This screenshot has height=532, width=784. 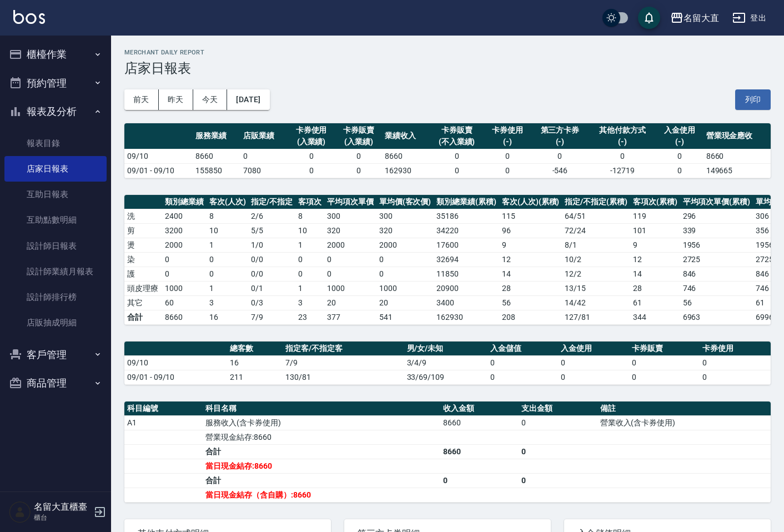 What do you see at coordinates (467, 259) in the screenshot?
I see `td: 32694` at bounding box center [467, 259].